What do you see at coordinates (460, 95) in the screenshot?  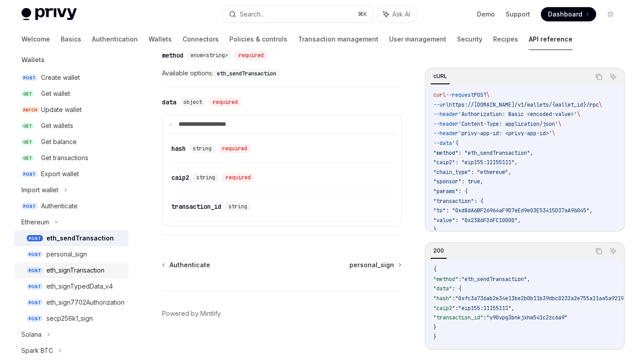 I see `span: --request` at bounding box center [460, 95].